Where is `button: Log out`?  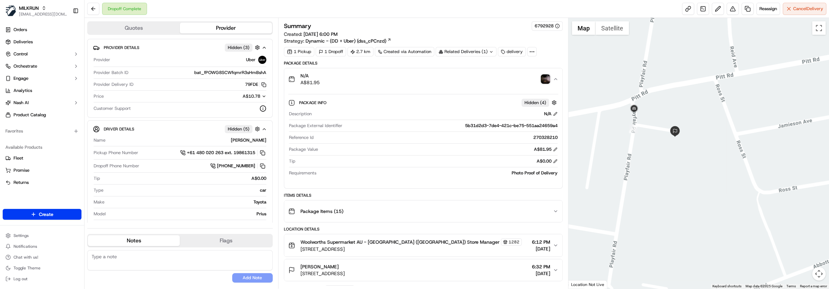 button: Log out is located at coordinates (42, 279).